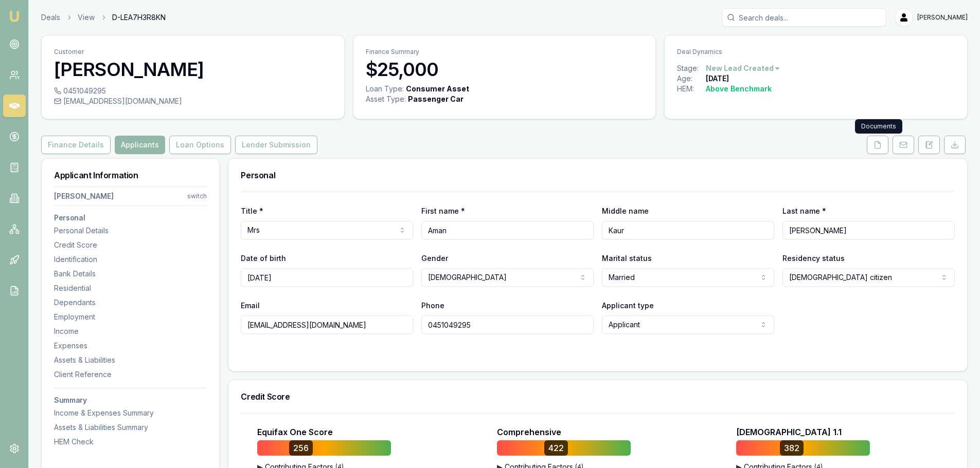 The height and width of the screenshot is (468, 980). Describe the element at coordinates (130, 375) in the screenshot. I see `div: Client Reference` at that location.